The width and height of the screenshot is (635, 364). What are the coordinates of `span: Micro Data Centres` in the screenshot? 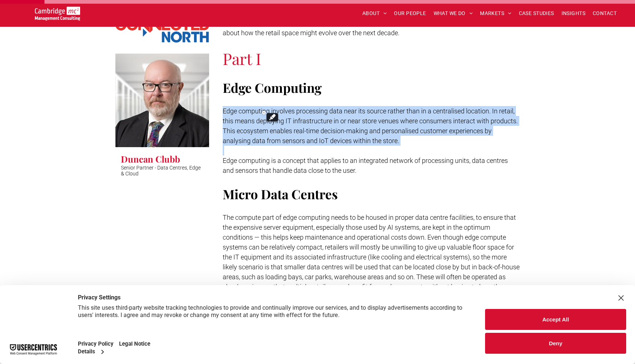 It's located at (280, 194).